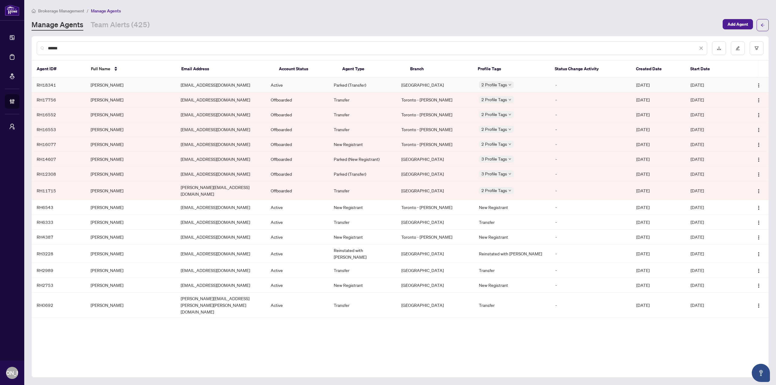  Describe the element at coordinates (363, 174) in the screenshot. I see `td: Parked (Transfer)` at that location.